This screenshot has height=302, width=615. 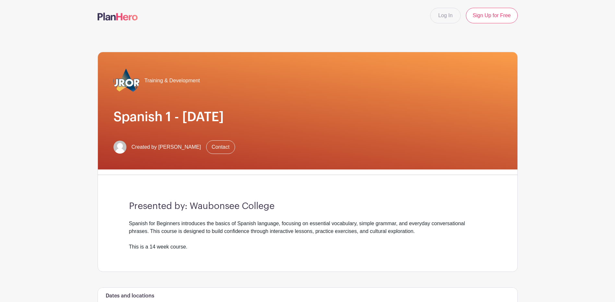 What do you see at coordinates (308, 235) in the screenshot?
I see `div: Spanish for Beginners introduces the basics of Spanish language, focusing on essential vocabulary...` at bounding box center [308, 235].